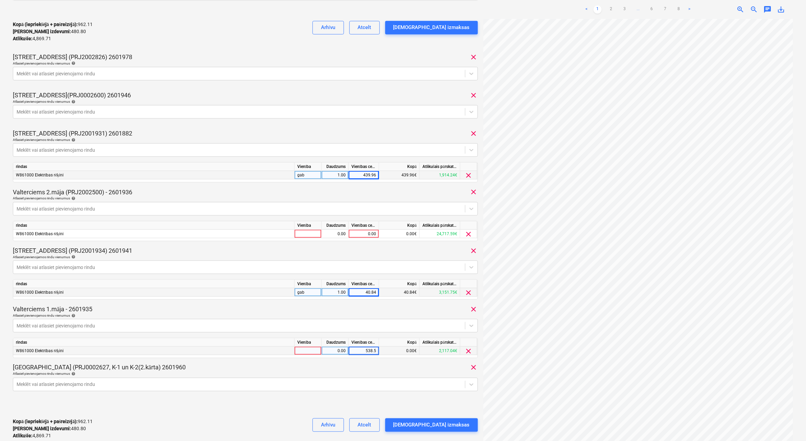 This screenshot has width=806, height=441. Describe the element at coordinates (597, 9) in the screenshot. I see `a: Page 1 is your current page` at that location.